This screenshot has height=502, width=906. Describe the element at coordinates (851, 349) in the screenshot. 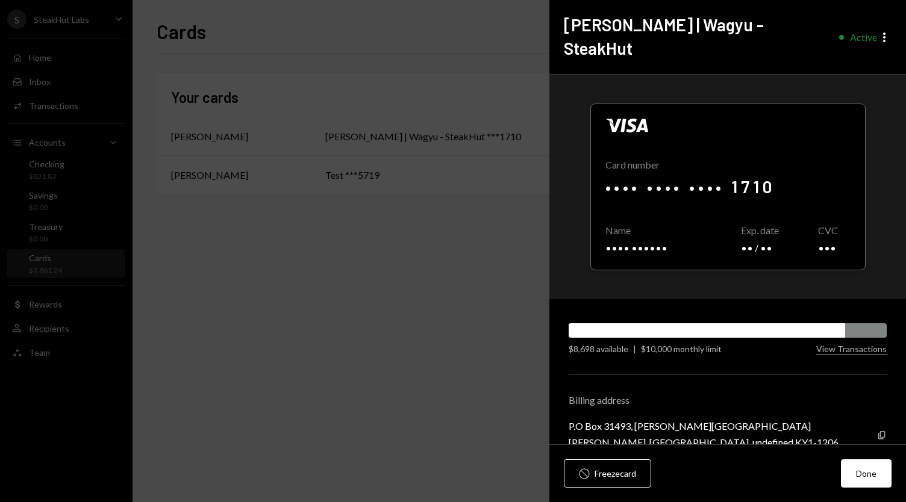

I see `button: View Transactions` at that location.